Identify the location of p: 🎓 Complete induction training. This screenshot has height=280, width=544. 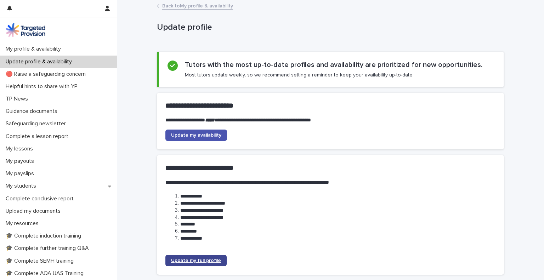
(45, 236).